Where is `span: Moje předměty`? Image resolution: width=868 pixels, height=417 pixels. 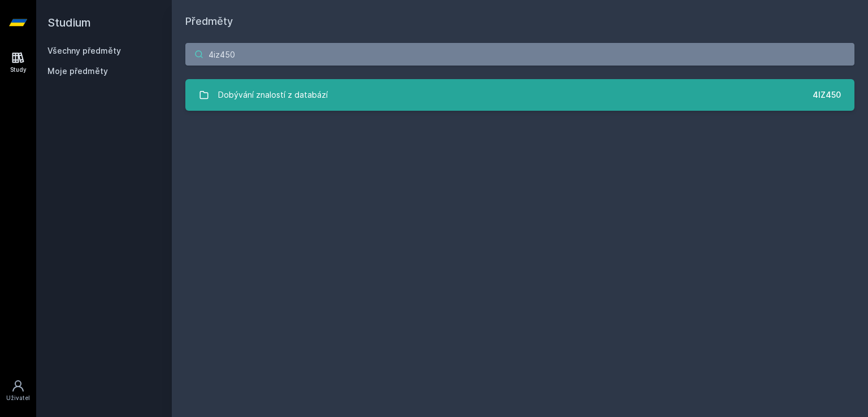 span: Moje předměty is located at coordinates (77, 71).